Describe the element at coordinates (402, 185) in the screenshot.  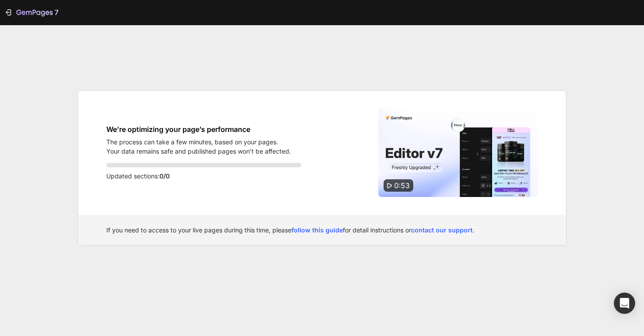
I see `span: 0:53` at that location.